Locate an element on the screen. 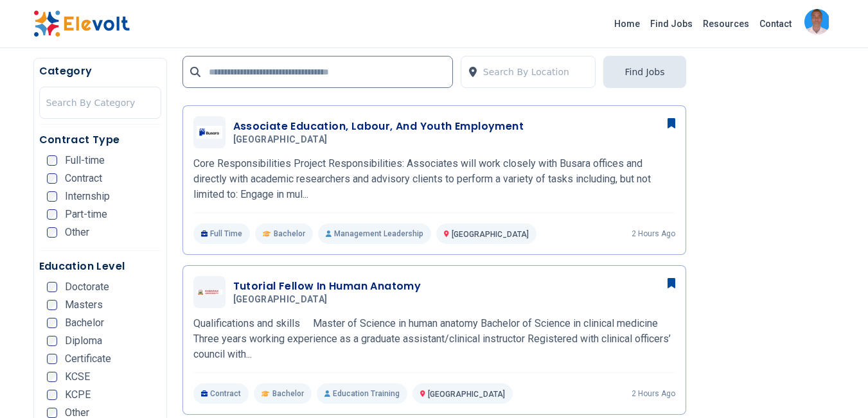 This screenshot has width=868, height=418. span: Internship is located at coordinates (87, 197).